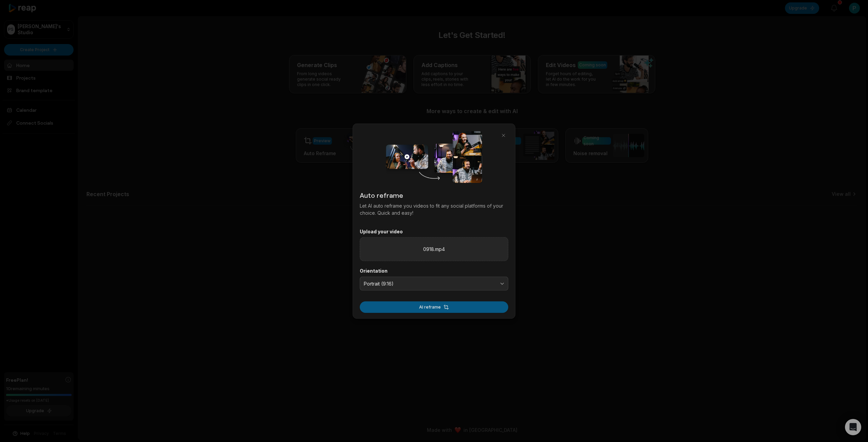  Describe the element at coordinates (434, 271) in the screenshot. I see `label: Orientation` at that location.